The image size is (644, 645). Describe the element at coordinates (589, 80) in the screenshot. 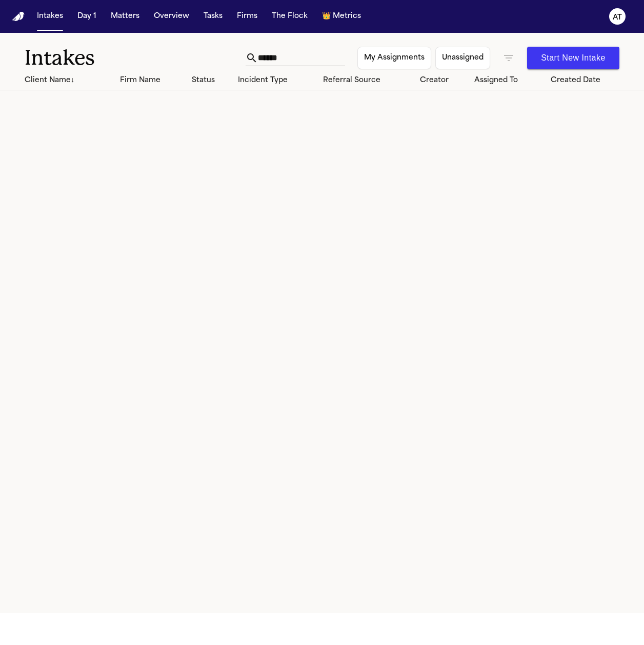

I see `div: Created Date` at that location.